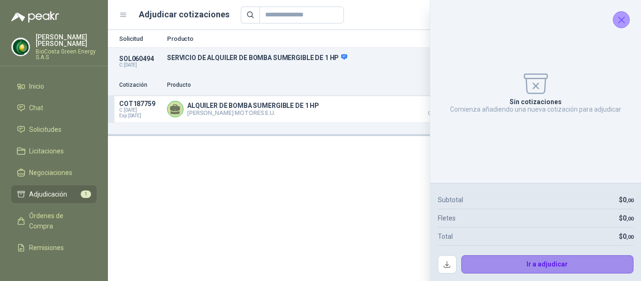 The height and width of the screenshot is (281, 641). What do you see at coordinates (451, 200) in the screenshot?
I see `p: Subtotal` at bounding box center [451, 200].